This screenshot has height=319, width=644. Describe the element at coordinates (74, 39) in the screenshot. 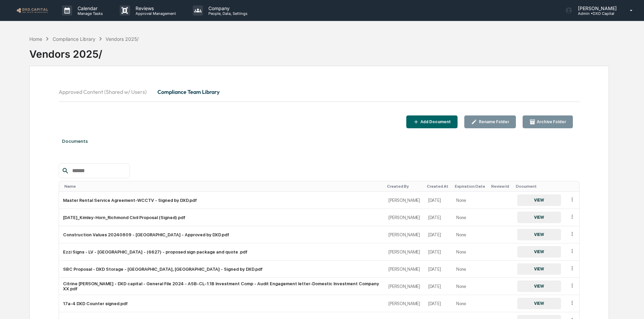

I see `div: Compliance Library` at that location.